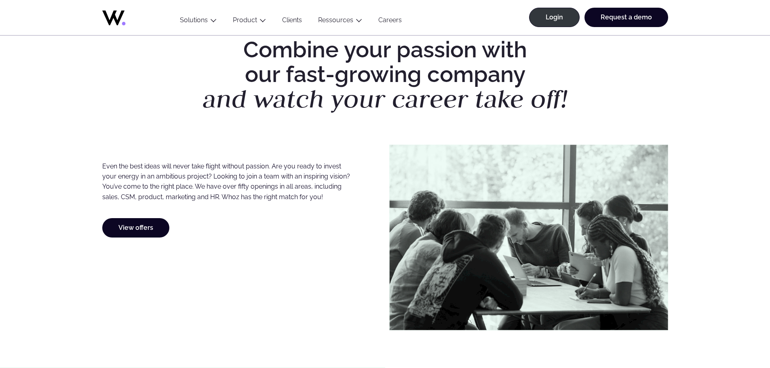 The image size is (770, 368). I want to click on a: View offers, so click(136, 228).